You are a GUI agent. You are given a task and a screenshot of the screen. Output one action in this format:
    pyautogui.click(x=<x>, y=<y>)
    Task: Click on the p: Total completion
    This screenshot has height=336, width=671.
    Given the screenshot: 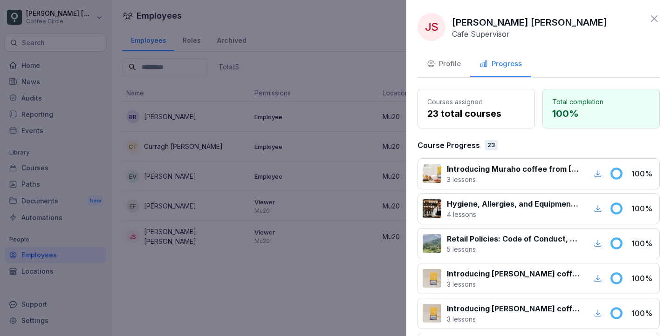 What is the action you would take?
    pyautogui.click(x=601, y=102)
    